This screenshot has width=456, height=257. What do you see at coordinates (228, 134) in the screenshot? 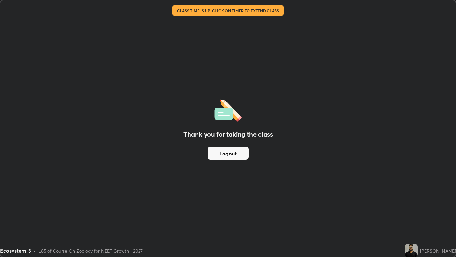
I see `h2: Thank you for taking the class` at bounding box center [228, 134].